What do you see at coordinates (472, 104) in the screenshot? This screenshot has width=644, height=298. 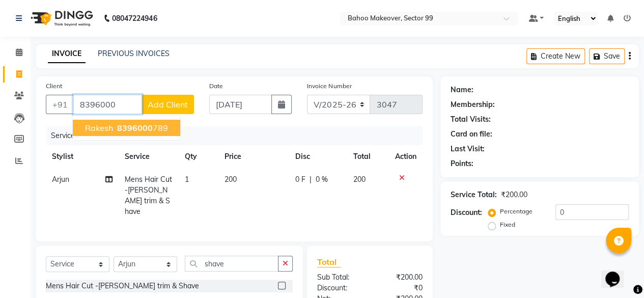 I see `div: Membership:` at bounding box center [472, 104].